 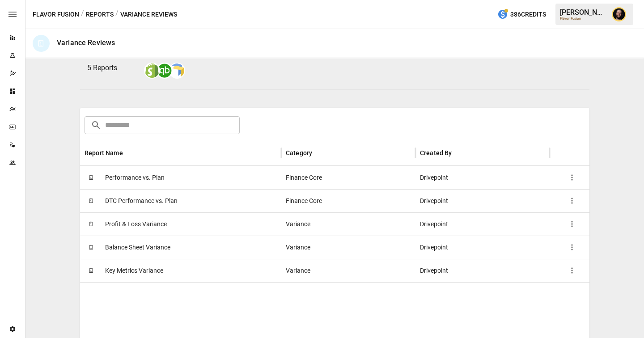 I want to click on span: Performance vs. Plan, so click(x=135, y=177).